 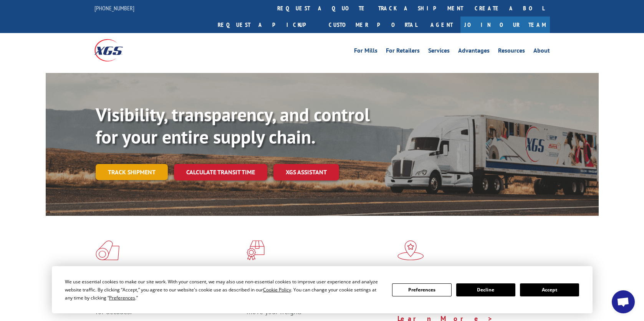 I want to click on img: xgs-icon-total-supply-chain-intelligence-red, so click(x=108, y=251).